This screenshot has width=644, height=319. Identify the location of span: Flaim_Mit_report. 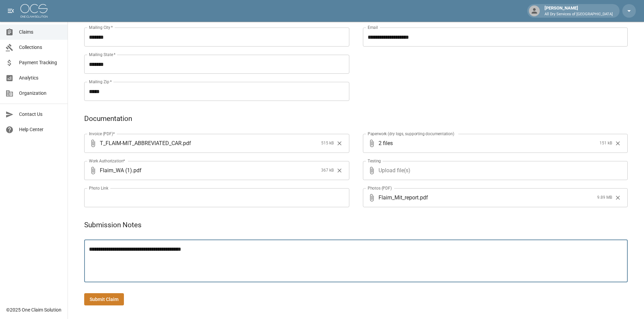
(399, 197).